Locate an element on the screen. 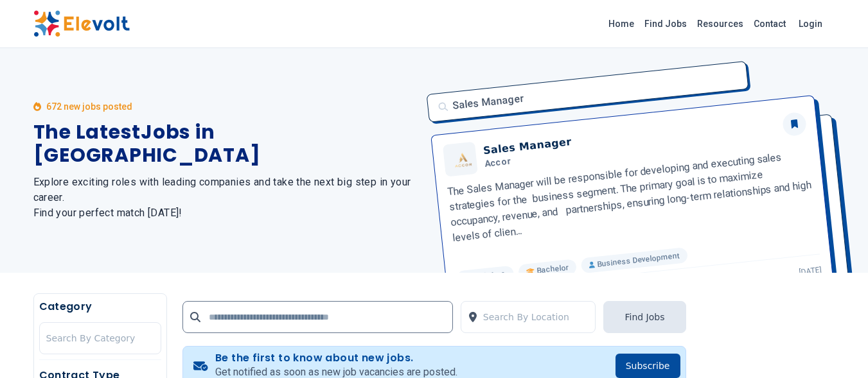  p: 672 new jobs posted is located at coordinates (89, 106).